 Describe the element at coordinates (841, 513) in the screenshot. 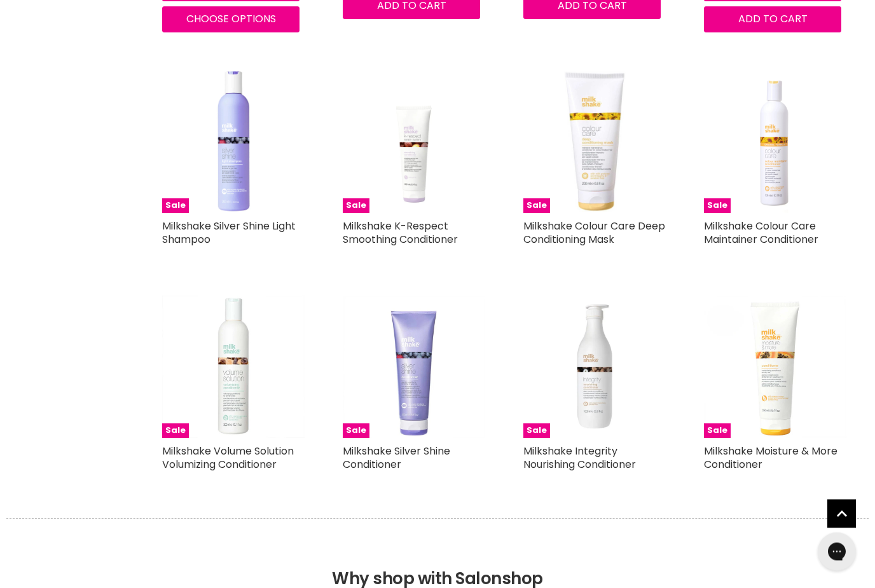

I see `a: Back to top` at that location.